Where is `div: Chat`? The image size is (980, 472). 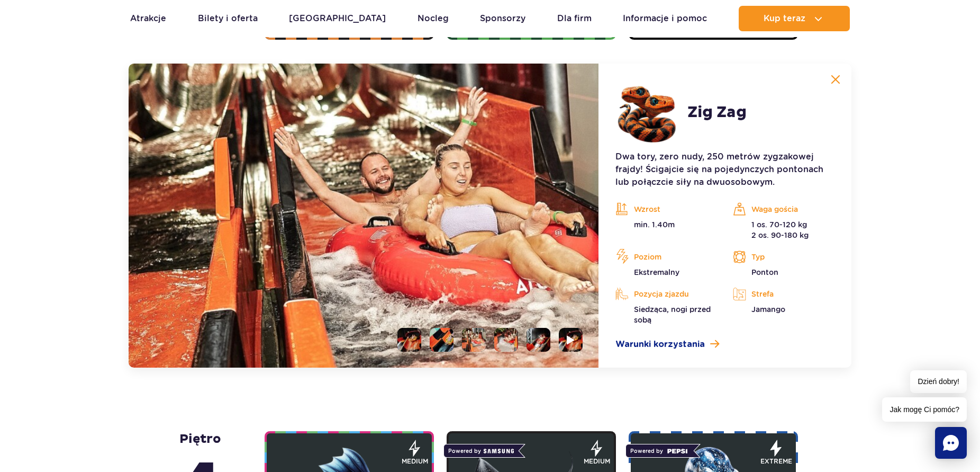 div: Chat is located at coordinates (951, 443).